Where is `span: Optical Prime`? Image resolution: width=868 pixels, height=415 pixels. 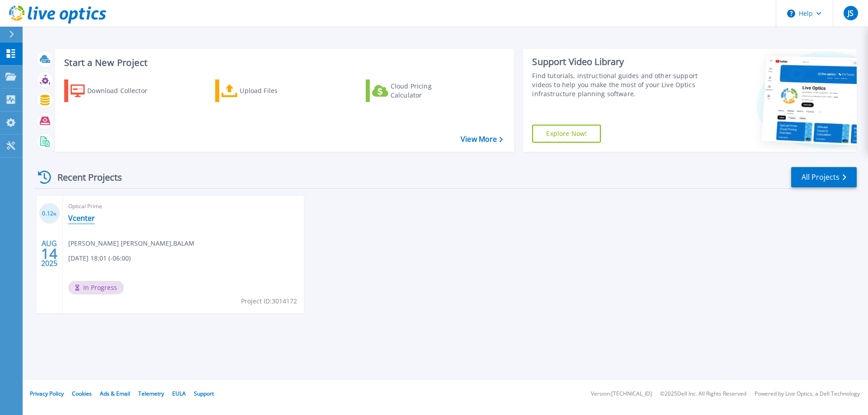
span: Optical Prime is located at coordinates (183, 206).